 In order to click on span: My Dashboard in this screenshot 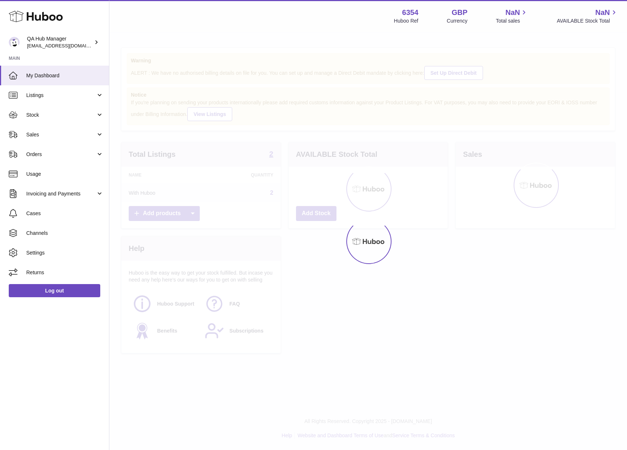, I will do `click(65, 75)`.